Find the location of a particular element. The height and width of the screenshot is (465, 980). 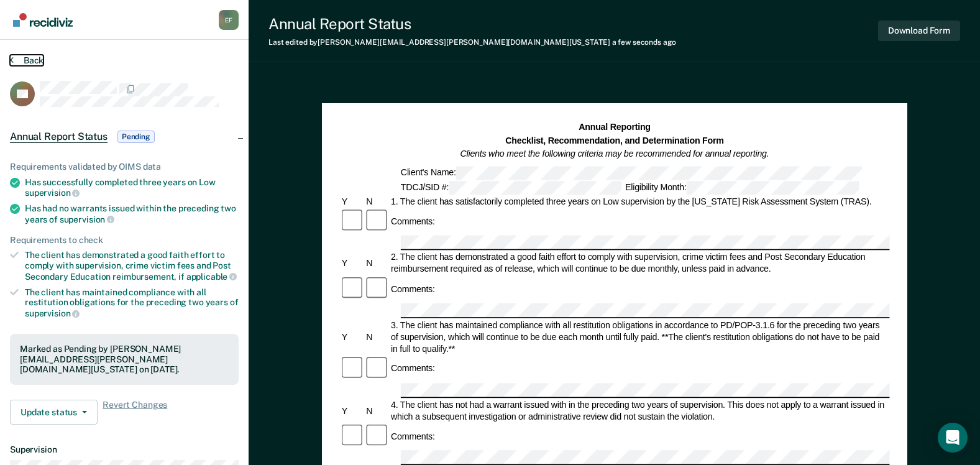

div: 4. The client has not had a warrant issued with in the preceding two years of supervision. This d... is located at coordinates (639, 410).